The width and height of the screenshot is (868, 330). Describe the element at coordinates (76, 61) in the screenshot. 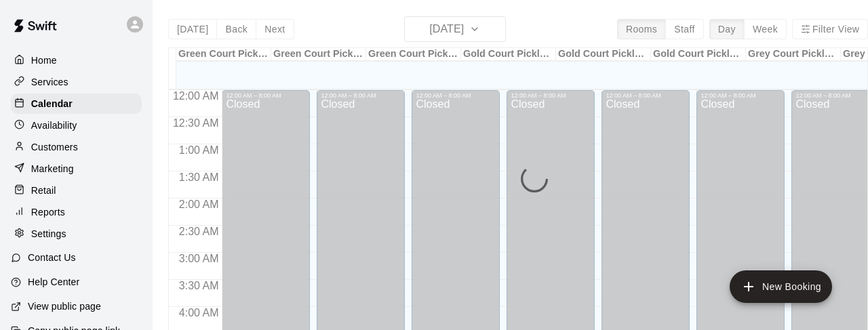

I see `div: Home` at that location.